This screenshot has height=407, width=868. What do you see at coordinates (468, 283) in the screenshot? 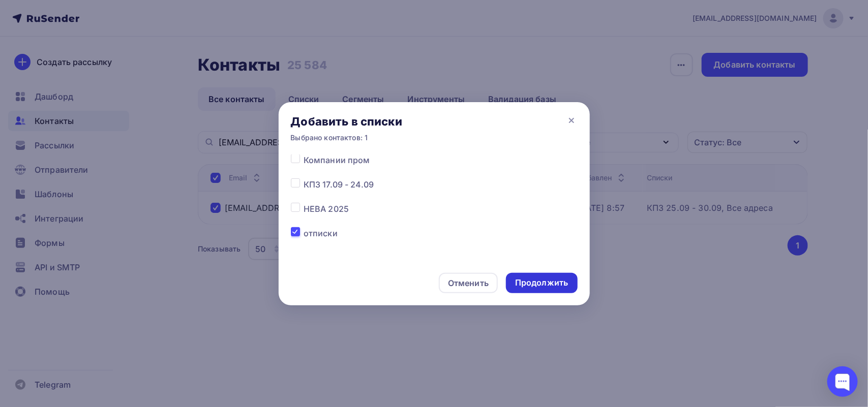
I see `div: Отменить` at bounding box center [468, 283].